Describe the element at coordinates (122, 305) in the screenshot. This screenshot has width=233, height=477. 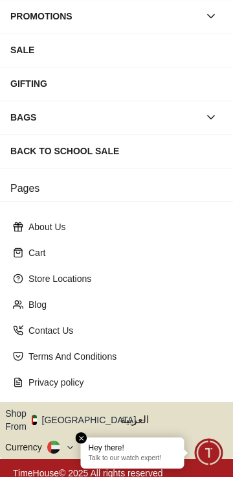
I see `p: Blog` at that location.